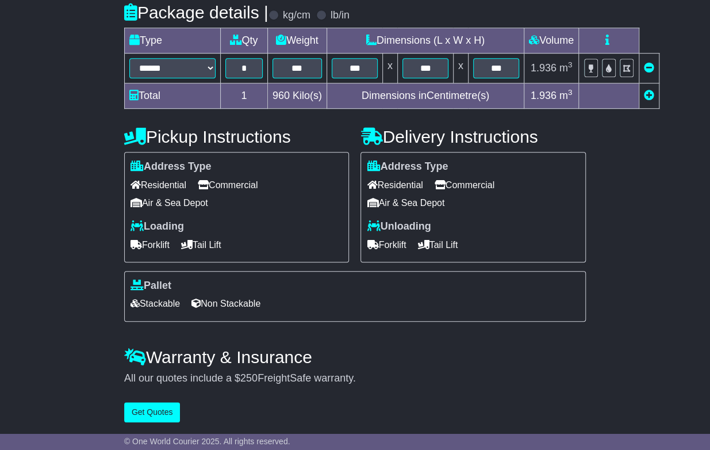  What do you see at coordinates (297, 96) in the screenshot?
I see `td: Kilo(s)` at bounding box center [297, 96].